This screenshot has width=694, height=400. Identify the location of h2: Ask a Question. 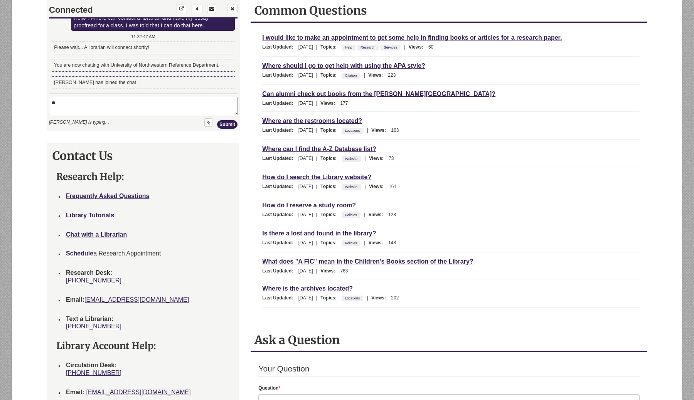
(449, 340).